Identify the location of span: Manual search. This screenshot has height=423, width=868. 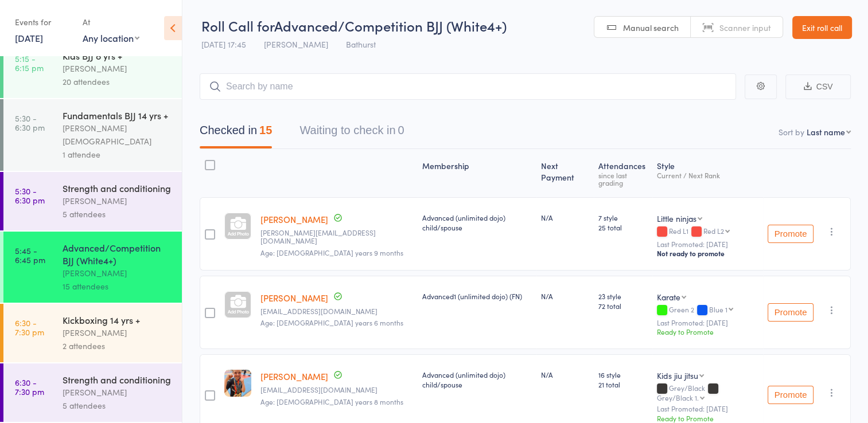
(650, 28).